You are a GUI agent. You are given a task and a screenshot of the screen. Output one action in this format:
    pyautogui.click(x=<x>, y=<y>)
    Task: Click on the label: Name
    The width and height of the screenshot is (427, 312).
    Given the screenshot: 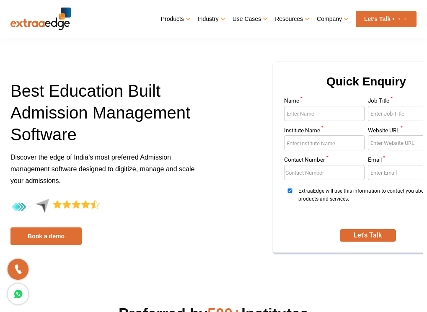 What is the action you would take?
    pyautogui.click(x=324, y=102)
    